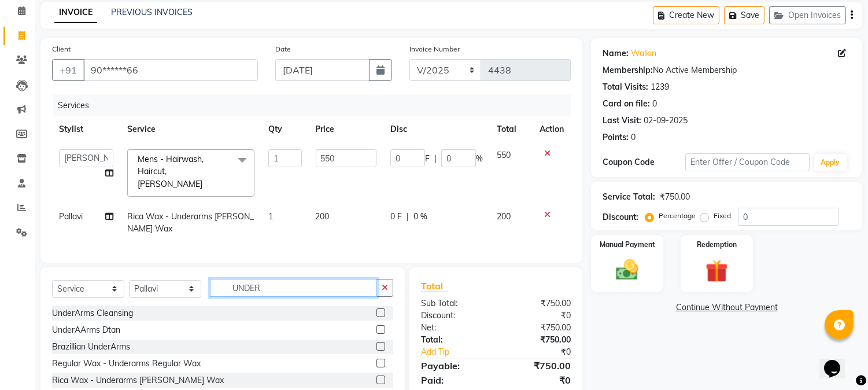  I want to click on div: Last Visit:, so click(622, 121).